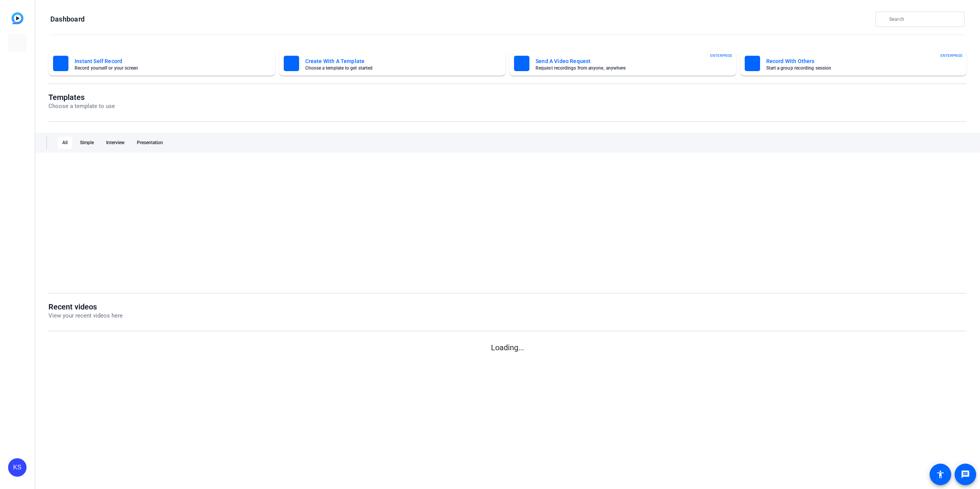 This screenshot has height=489, width=980. Describe the element at coordinates (858, 68) in the screenshot. I see `mat-card-subtitle: Start a group recording session` at that location.